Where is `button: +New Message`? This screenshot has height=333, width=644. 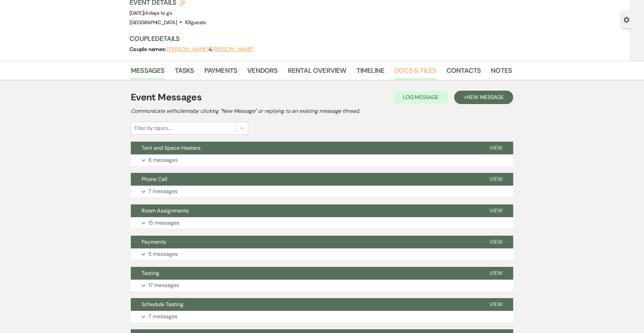 button: +New Message is located at coordinates (483, 97).